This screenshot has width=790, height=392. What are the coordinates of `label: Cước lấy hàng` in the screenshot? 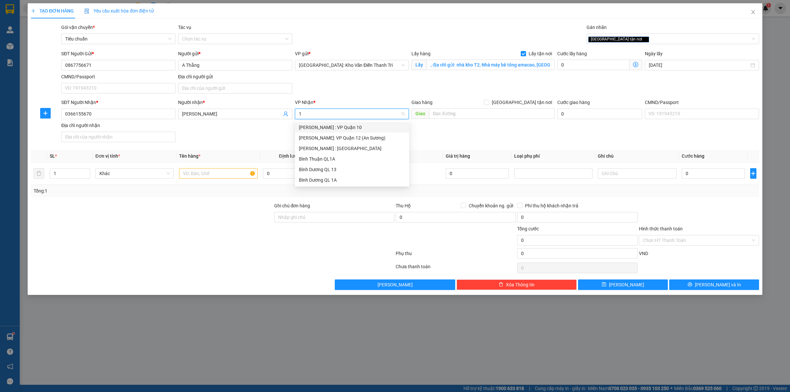 It's located at (572, 54).